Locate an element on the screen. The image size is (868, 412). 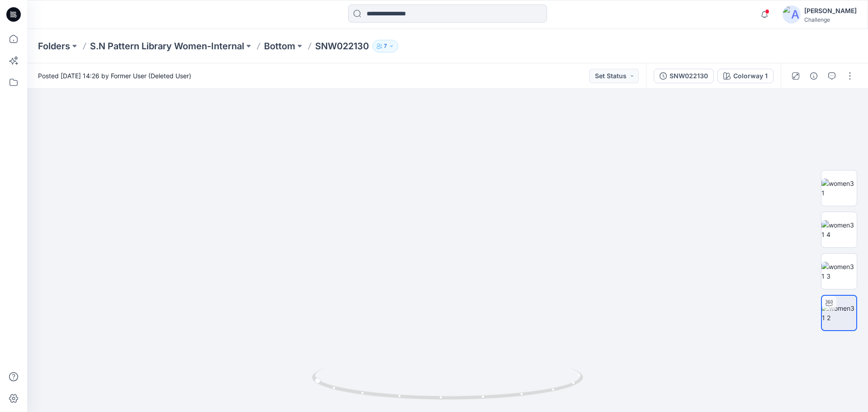
p: Folders is located at coordinates (54, 46).